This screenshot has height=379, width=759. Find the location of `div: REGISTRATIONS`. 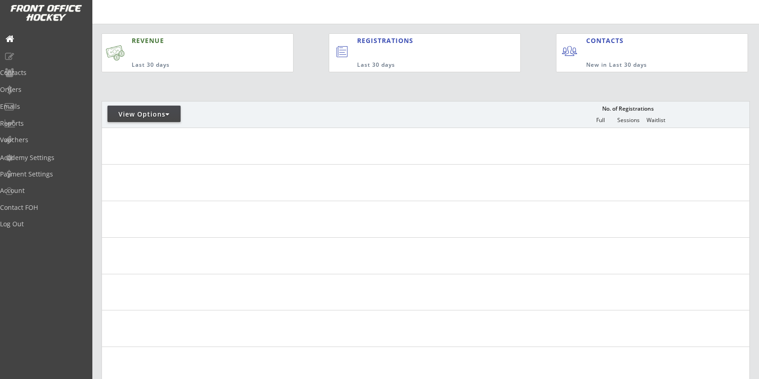

div: REGISTRATIONS is located at coordinates (418, 41).